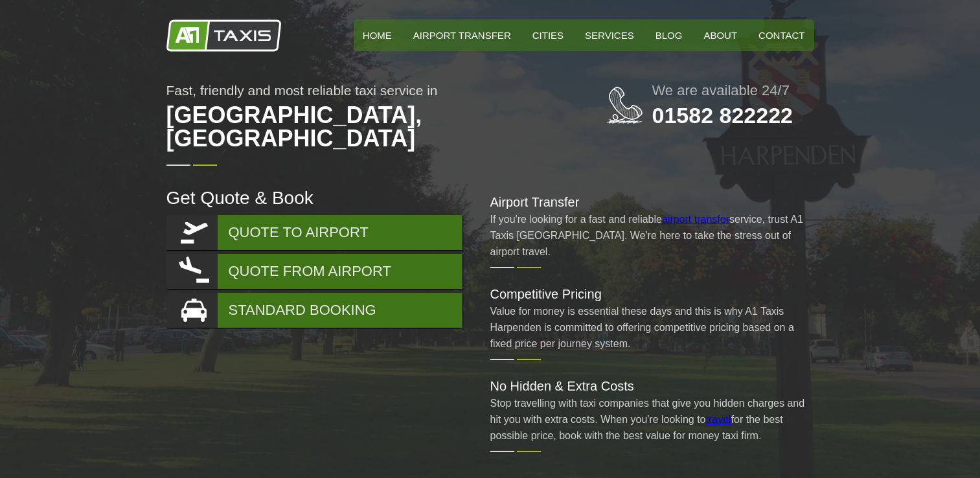 This screenshot has height=478, width=980. I want to click on a: Services, so click(610, 35).